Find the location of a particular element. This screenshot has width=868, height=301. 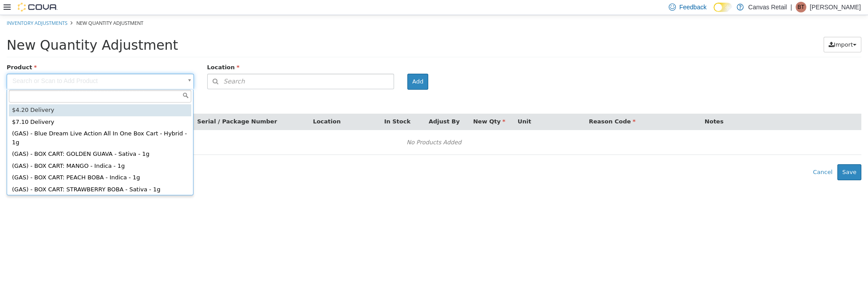

div: $7.10 Delivery is located at coordinates (100, 107).